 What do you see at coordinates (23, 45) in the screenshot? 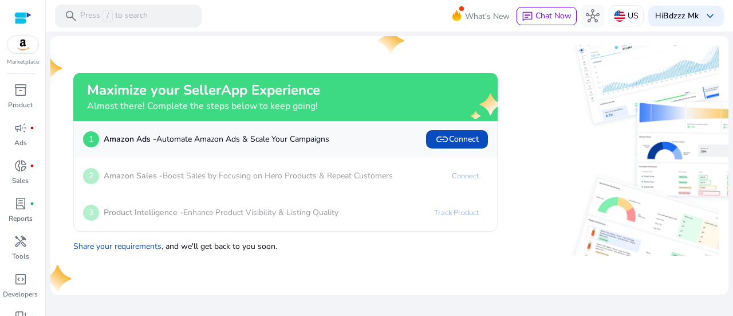
I see `img: amazon.svg` at bounding box center [23, 45].